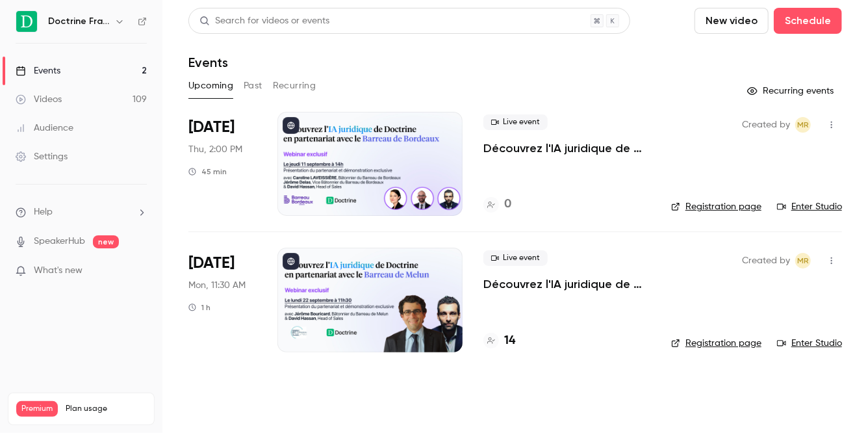 This screenshot has height=433, width=868. Describe the element at coordinates (223, 300) in the screenshot. I see `div: Sep 22 Mon, 11:30 AM (Europe/Paris)` at that location.